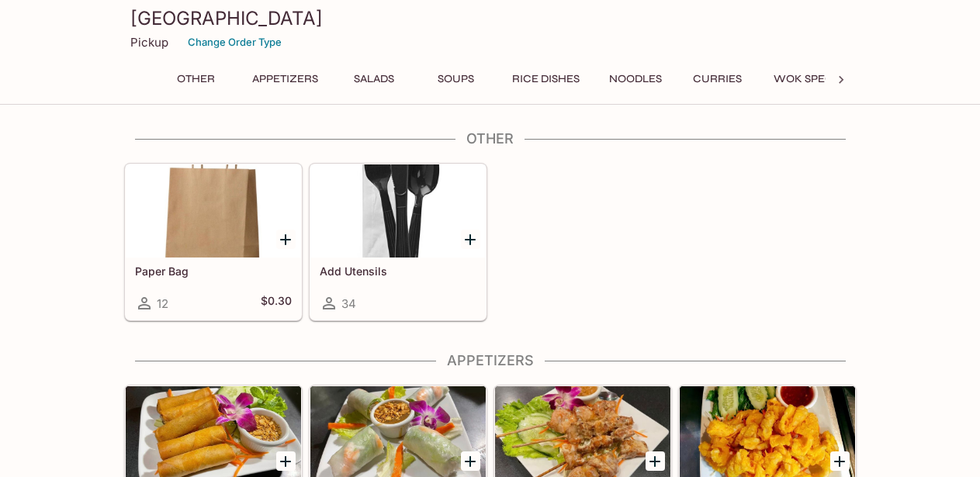  Describe the element at coordinates (276, 304) in the screenshot. I see `h5: $0.30` at that location.